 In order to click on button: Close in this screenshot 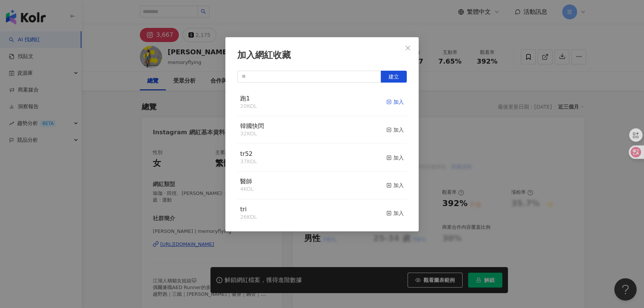, I will do `click(408, 48)`.